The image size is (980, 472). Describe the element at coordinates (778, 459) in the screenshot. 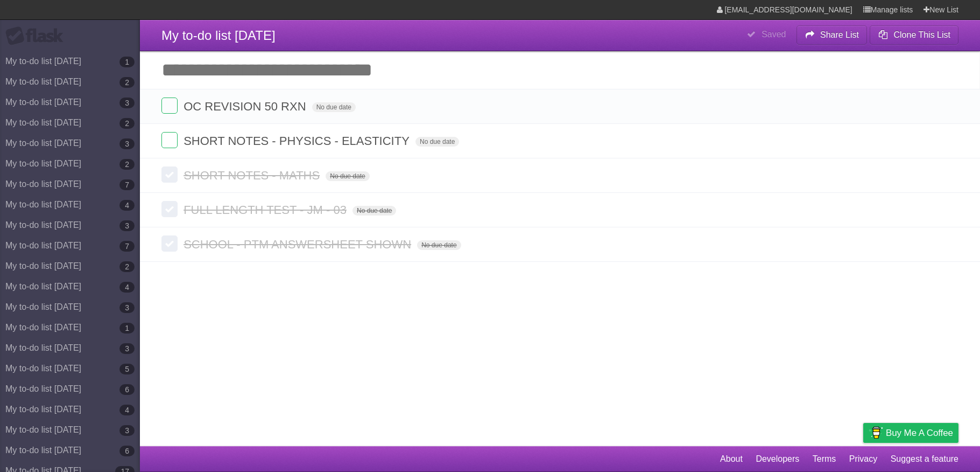

I see `a: Developers` at that location.